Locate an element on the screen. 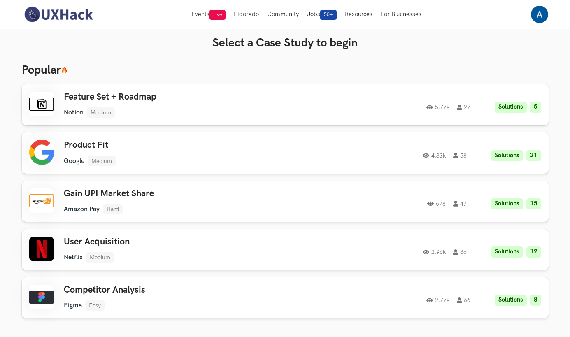 The image size is (570, 337). li: Easy is located at coordinates (95, 306).